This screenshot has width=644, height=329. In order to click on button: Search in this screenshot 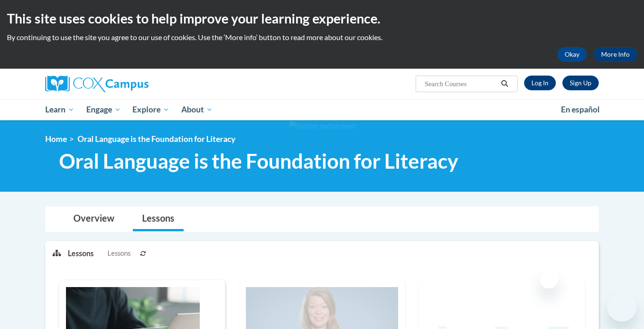, I will do `click(505, 84)`.